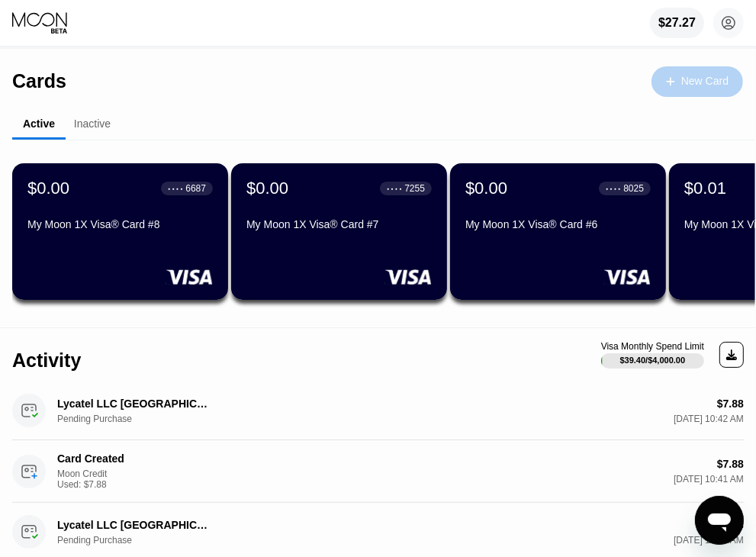 The image size is (756, 557). What do you see at coordinates (39, 124) in the screenshot?
I see `div: Active` at bounding box center [39, 124].